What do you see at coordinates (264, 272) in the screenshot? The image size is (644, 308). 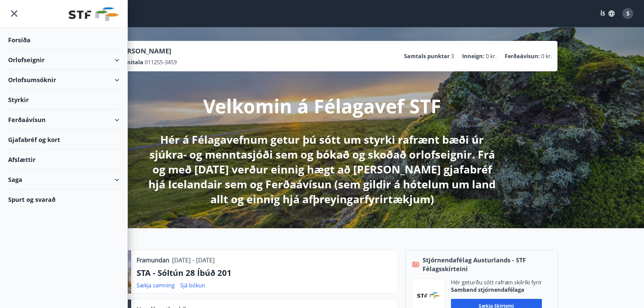 I see `p: STA - Sóltún 28 Íbúð 201` at bounding box center [264, 272].